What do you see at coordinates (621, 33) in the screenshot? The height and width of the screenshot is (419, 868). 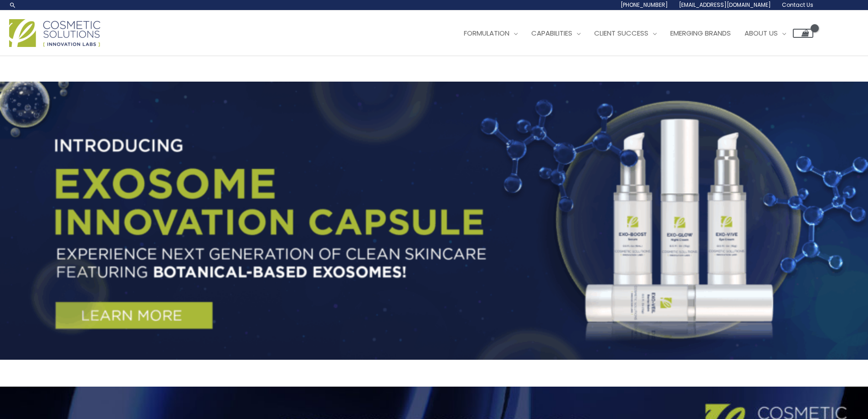 I see `span: Client Success` at bounding box center [621, 33].